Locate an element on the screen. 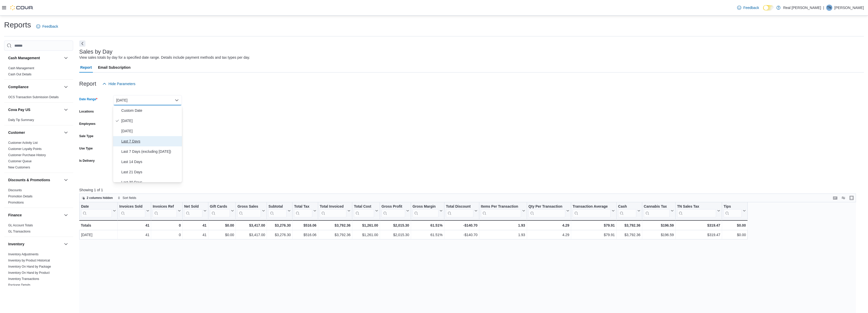 This screenshot has height=313, width=868. p: Showing 1 of 1 is located at coordinates (471, 190).